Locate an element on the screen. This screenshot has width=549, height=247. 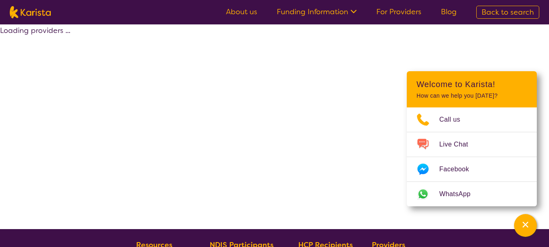
a: Web link opens in a new tab. is located at coordinates (472, 194).